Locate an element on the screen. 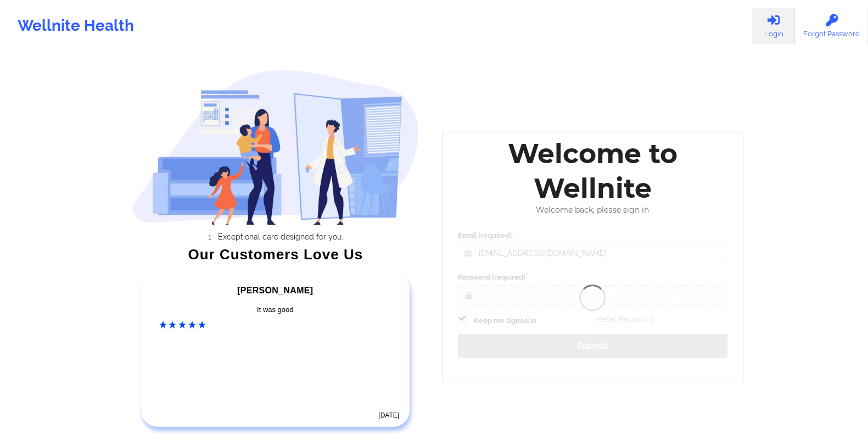 This screenshot has width=868, height=434. a: Forgot Password is located at coordinates (831, 26).